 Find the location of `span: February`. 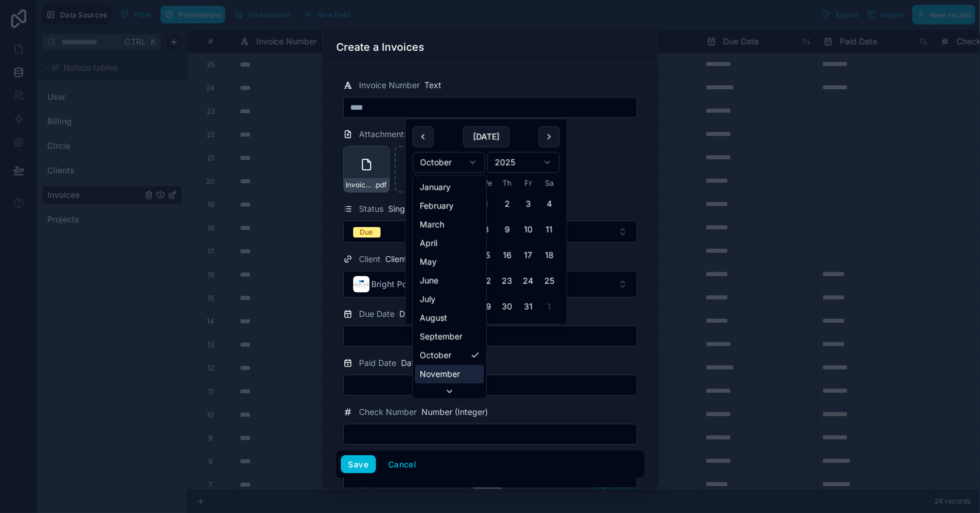

span: February is located at coordinates (436, 206).